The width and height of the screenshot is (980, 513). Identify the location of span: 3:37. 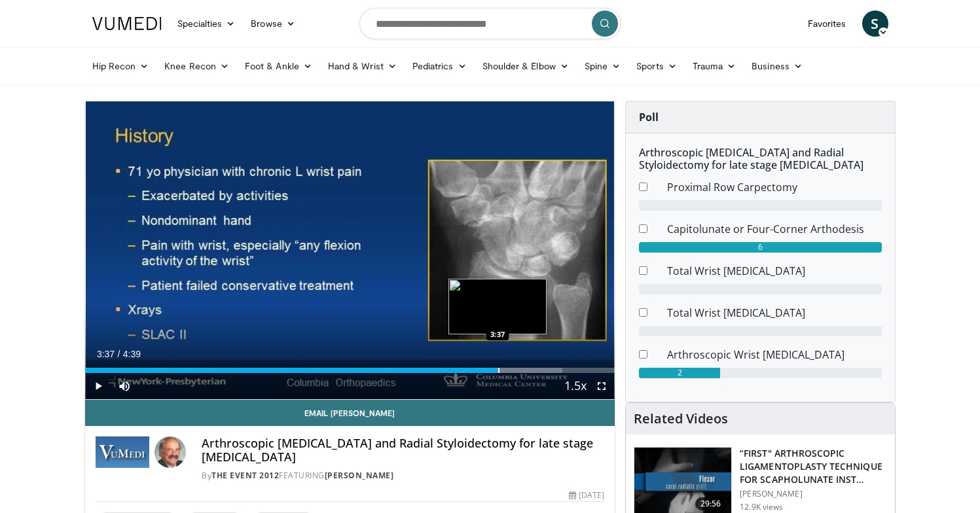
(105, 354).